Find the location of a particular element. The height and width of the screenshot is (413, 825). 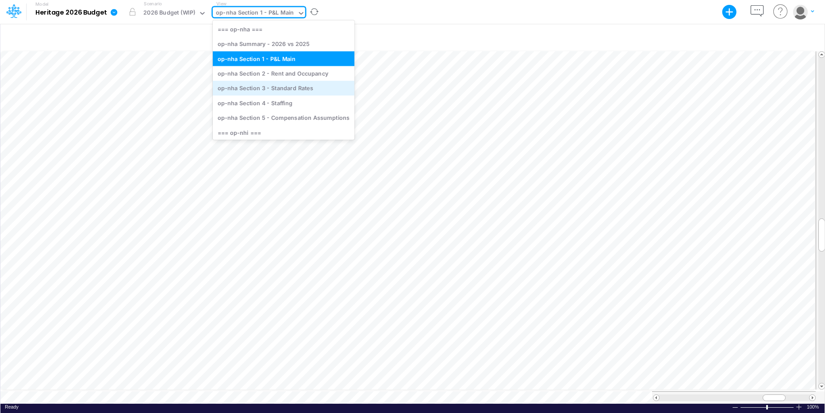

div: op-nha Section 3 - Standard Rates is located at coordinates (283, 88).